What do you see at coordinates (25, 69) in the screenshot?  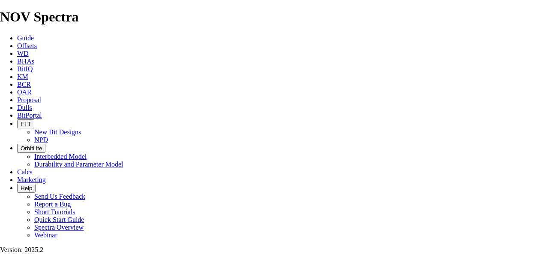 I see `a: BitIQ` at bounding box center [25, 69].